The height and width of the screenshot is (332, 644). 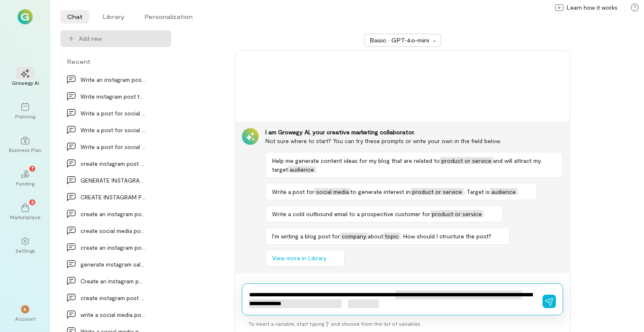 What do you see at coordinates (25, 116) in the screenshot?
I see `div: Planning` at bounding box center [25, 116].